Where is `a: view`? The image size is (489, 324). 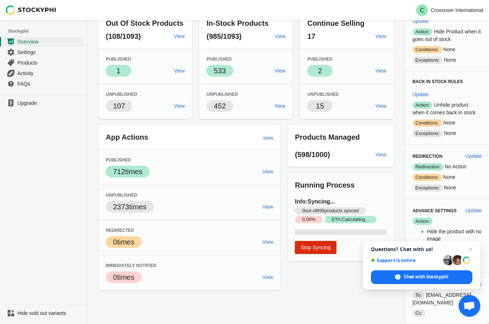 a: view is located at coordinates (268, 138).